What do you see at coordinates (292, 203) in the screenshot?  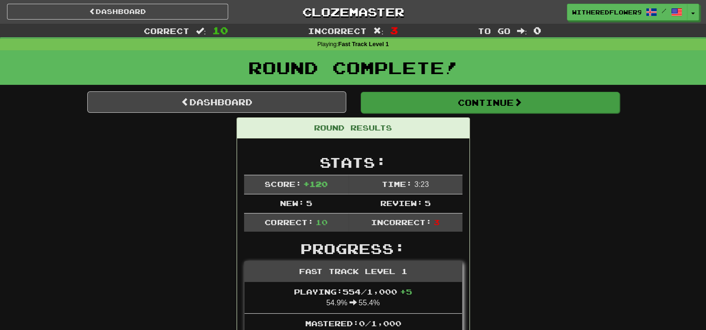 I see `span: New:` at bounding box center [292, 203].